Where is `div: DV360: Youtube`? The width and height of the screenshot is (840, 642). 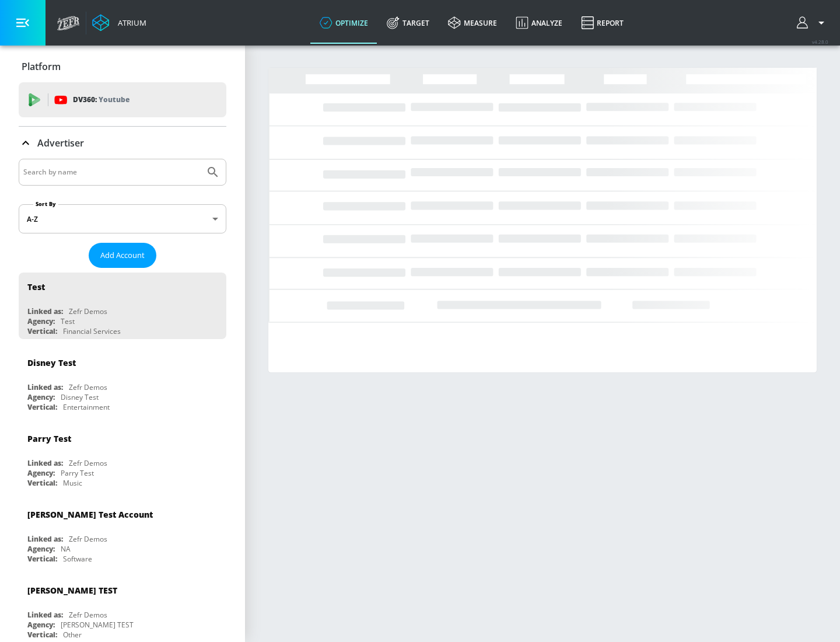
div: DV360: Youtube is located at coordinates (123, 100).